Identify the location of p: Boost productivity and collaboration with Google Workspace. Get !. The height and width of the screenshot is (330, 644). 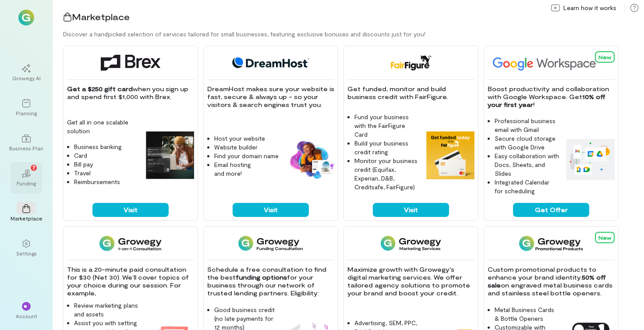
(551, 97).